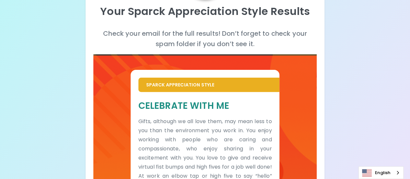 The image size is (410, 179). Describe the element at coordinates (381, 172) in the screenshot. I see `aside: Language selected: English` at that location.